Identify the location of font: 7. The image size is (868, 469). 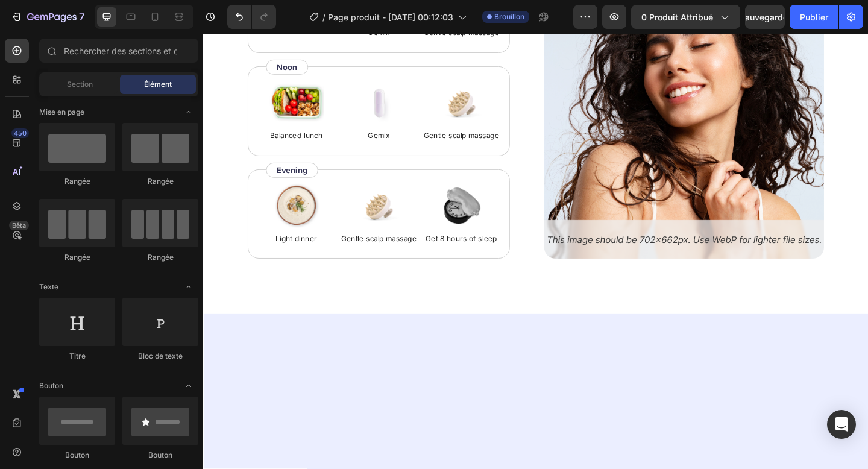
(81, 17).